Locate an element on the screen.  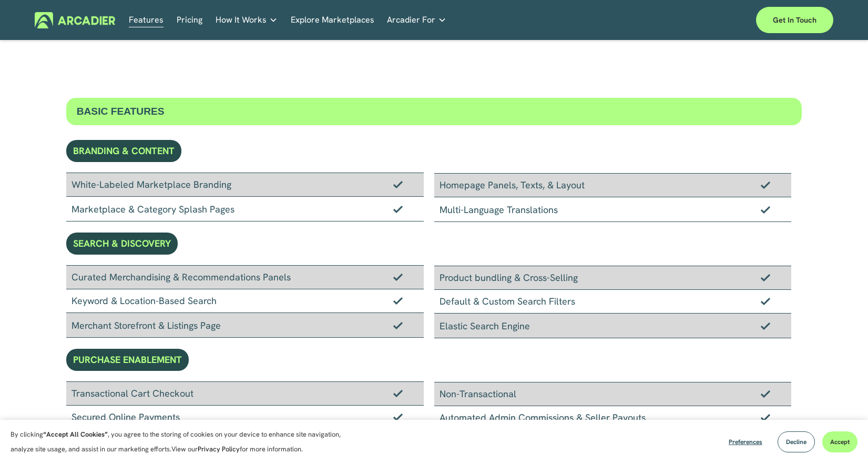
div: PURCHASE ENABLEMENT is located at coordinates (127, 359).